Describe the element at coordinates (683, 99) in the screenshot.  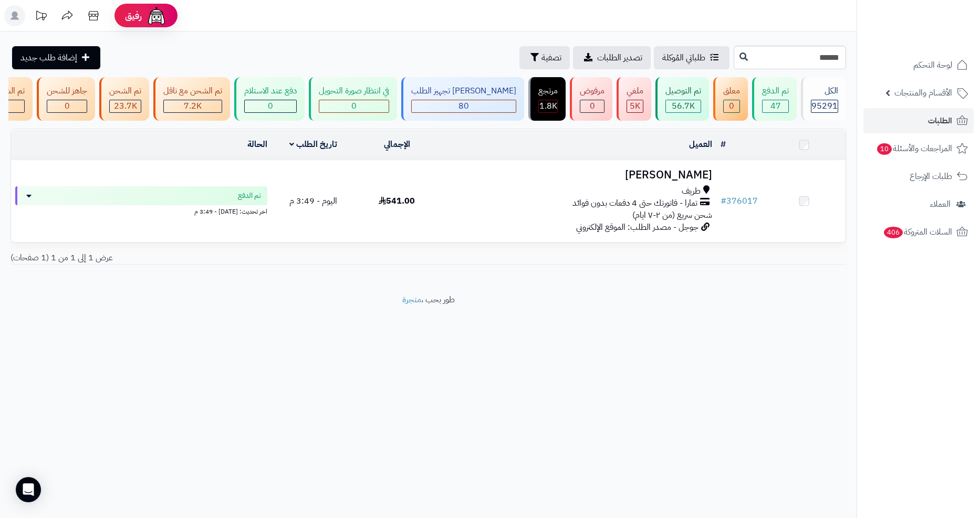
I see `a: تم التوصيل 56.7K` at that location.